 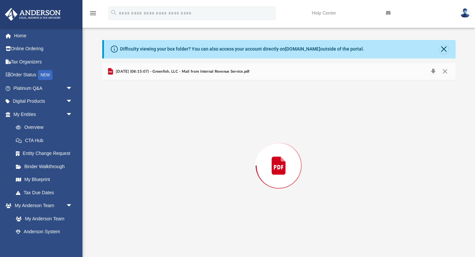 What do you see at coordinates (93, 13) in the screenshot?
I see `i: menu` at bounding box center [93, 13].